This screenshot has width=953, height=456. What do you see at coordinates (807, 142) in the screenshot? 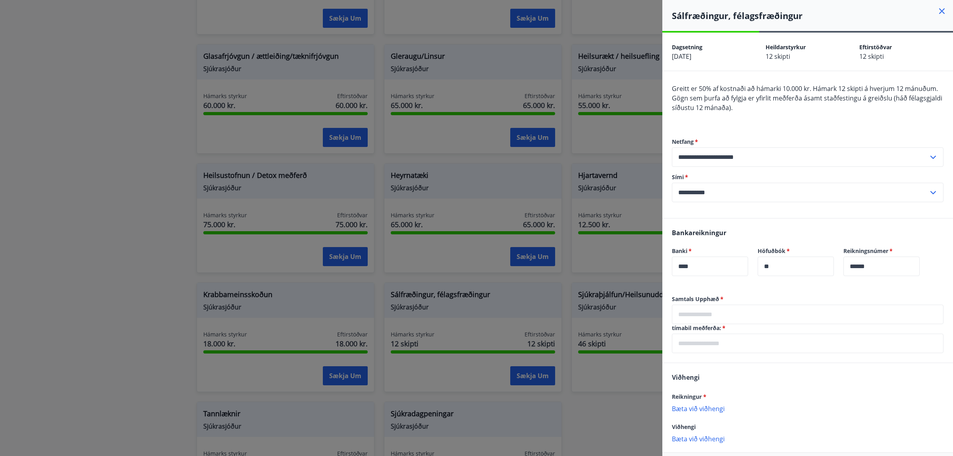
I see `label: Netfang` at bounding box center [807, 142].